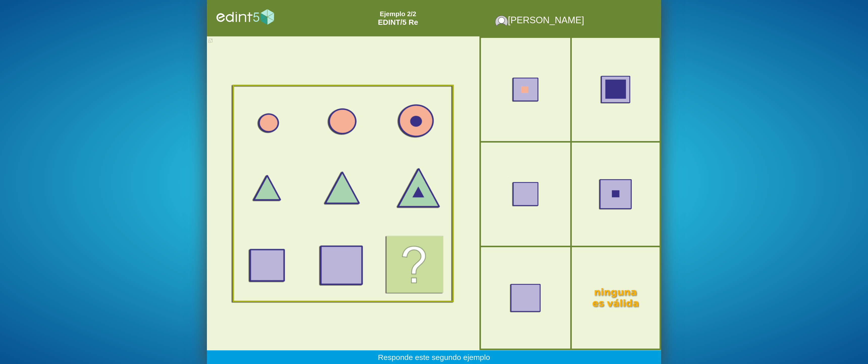  I want to click on img: alumnogenerico.svg, so click(502, 21).